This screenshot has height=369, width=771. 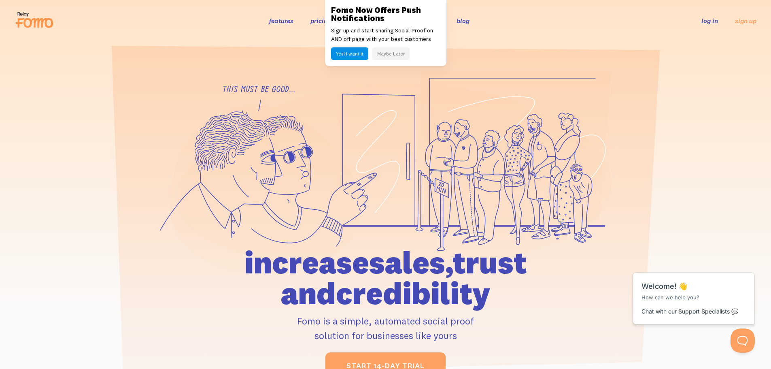 What do you see at coordinates (391, 53) in the screenshot?
I see `button: Maybe Later` at bounding box center [391, 53].